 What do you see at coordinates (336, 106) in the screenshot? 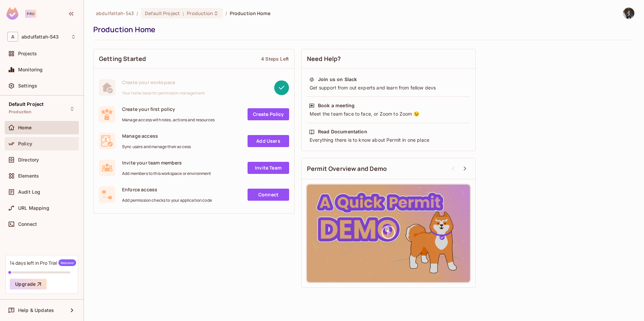
I see `div: Book a meeting` at bounding box center [336, 106].